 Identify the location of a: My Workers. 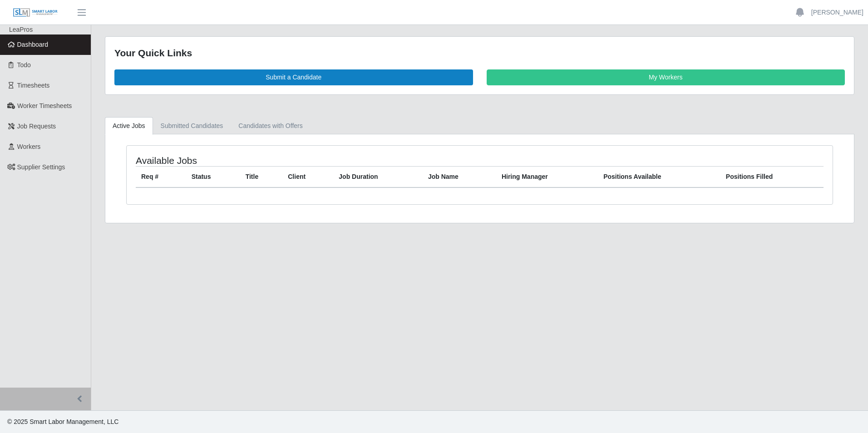
(666, 77).